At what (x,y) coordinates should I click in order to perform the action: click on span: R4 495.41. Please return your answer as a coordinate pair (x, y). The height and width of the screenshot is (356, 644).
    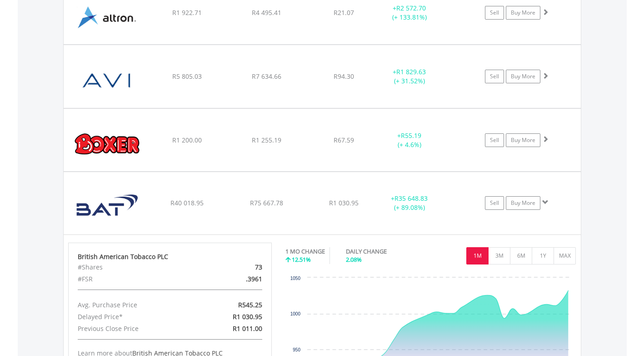
    Looking at the image, I should click on (266, 12).